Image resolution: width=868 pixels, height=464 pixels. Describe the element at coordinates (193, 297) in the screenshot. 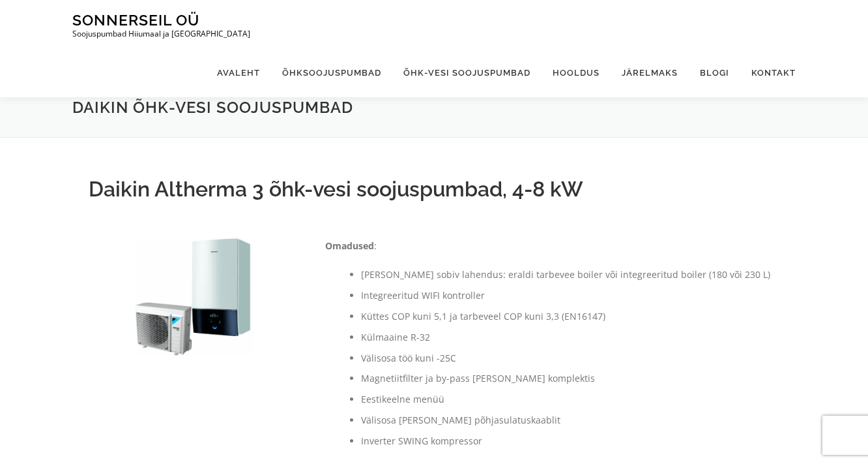

I see `img: daikin-erga08dv-ehbx08d9w-800x800` at that location.